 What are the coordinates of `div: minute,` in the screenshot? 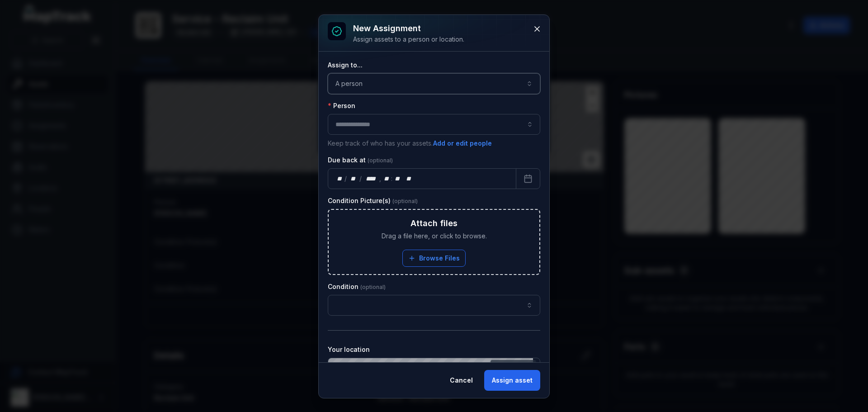 It's located at (398, 179).